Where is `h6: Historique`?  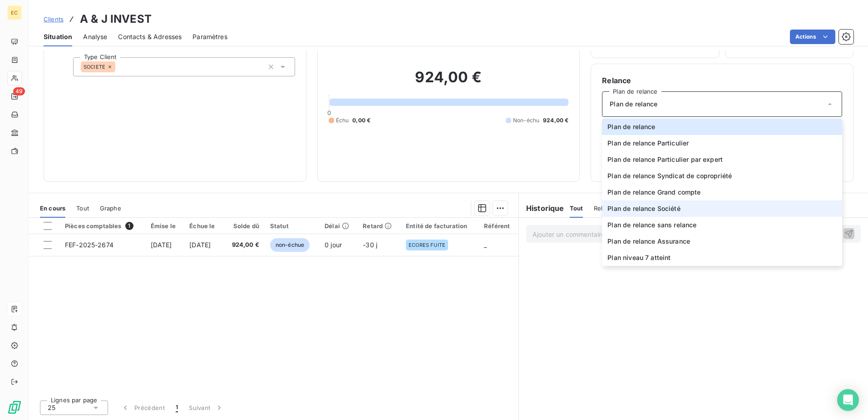
h6: Historique is located at coordinates (542, 208).